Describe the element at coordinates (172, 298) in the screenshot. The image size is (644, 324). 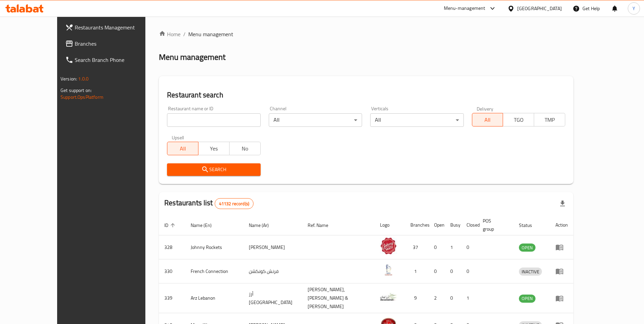
I see `td: 339` at that location.